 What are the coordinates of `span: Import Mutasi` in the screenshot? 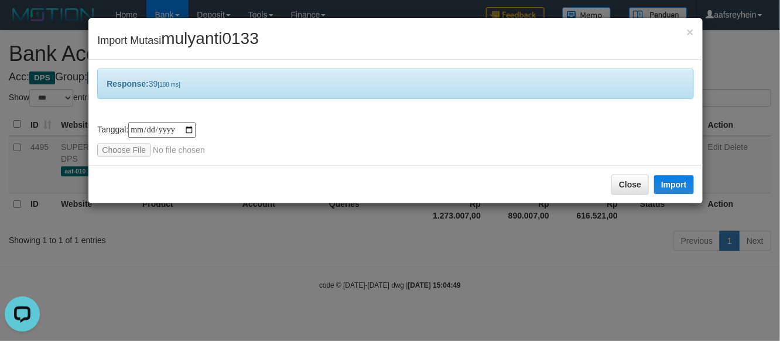 It's located at (178, 40).